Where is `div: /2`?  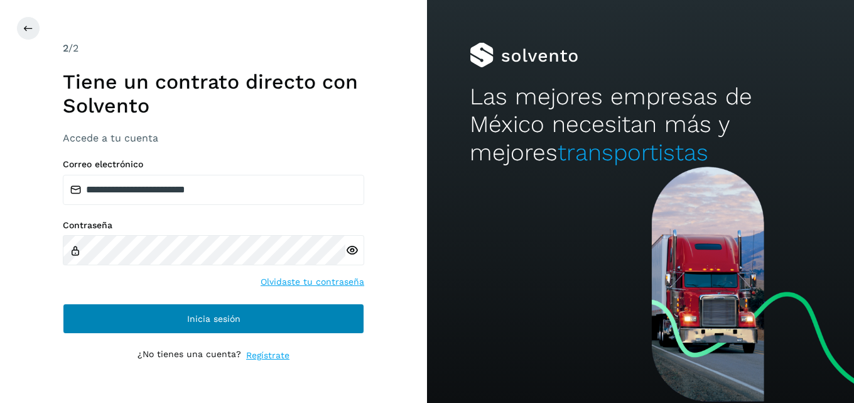 div: /2 is located at coordinates (214, 48).